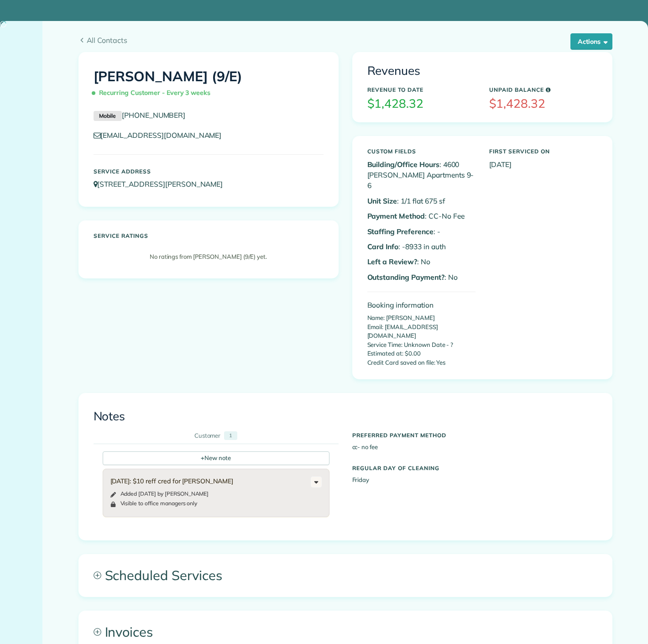 The width and height of the screenshot is (648, 644). I want to click on b: Unit Size, so click(383, 201).